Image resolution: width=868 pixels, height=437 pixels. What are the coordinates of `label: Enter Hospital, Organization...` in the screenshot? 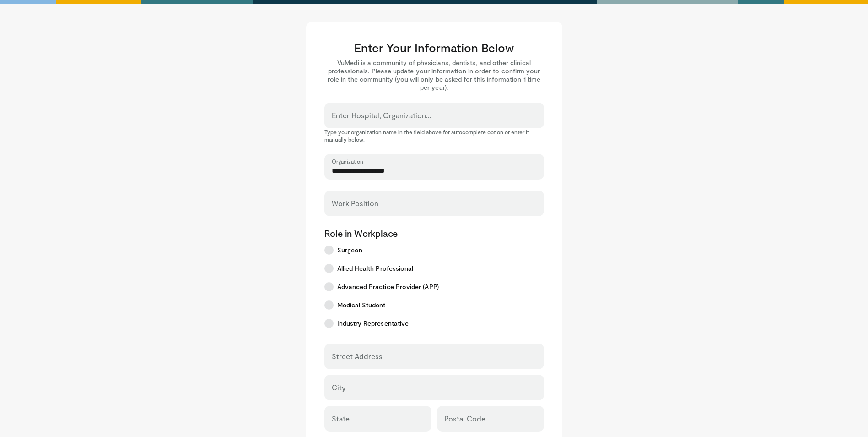 It's located at (381, 116).